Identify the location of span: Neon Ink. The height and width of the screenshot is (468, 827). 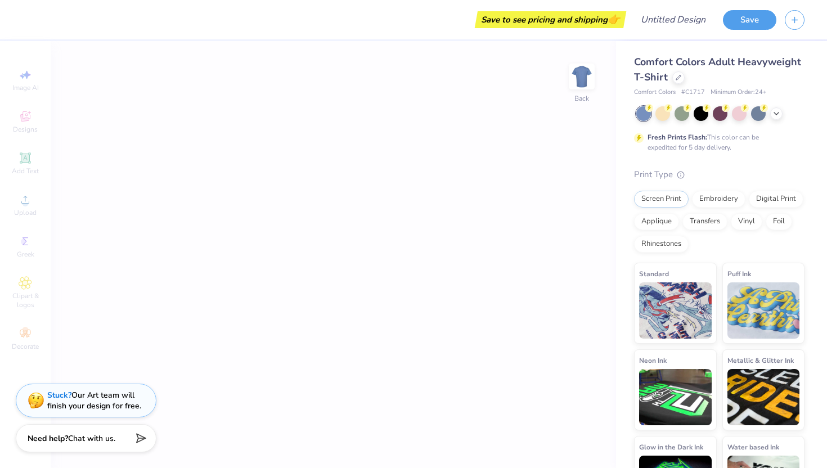
(653, 360).